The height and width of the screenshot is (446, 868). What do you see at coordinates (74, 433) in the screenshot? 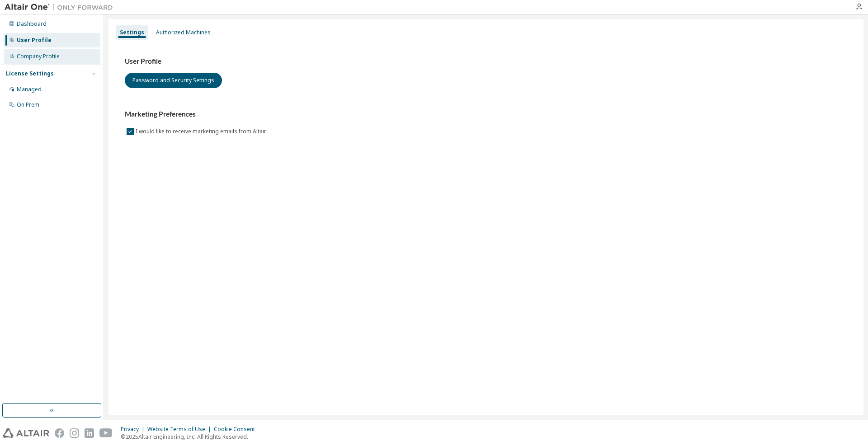
I see `img: instagram.svg` at bounding box center [74, 433].